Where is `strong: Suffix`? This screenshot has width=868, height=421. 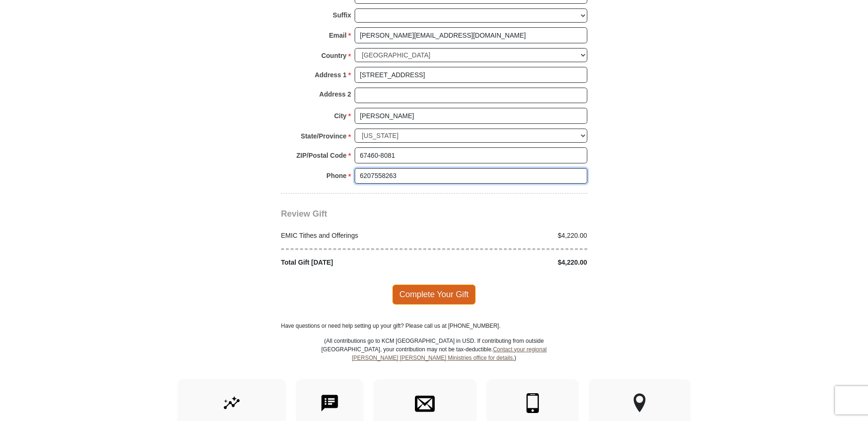 strong: Suffix is located at coordinates (342, 15).